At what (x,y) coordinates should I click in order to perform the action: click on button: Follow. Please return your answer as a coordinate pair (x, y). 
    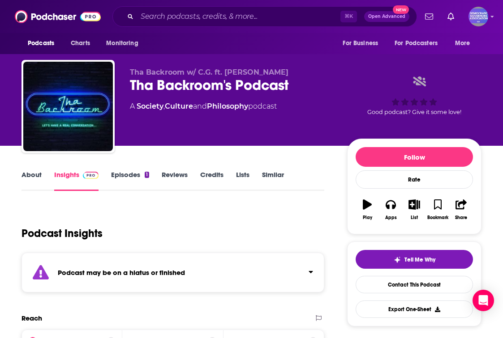
    Looking at the image, I should click on (414, 157).